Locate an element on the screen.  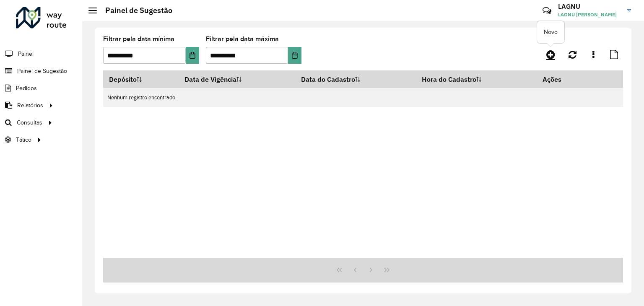
th: Hora do Cadastro is located at coordinates (476, 79).